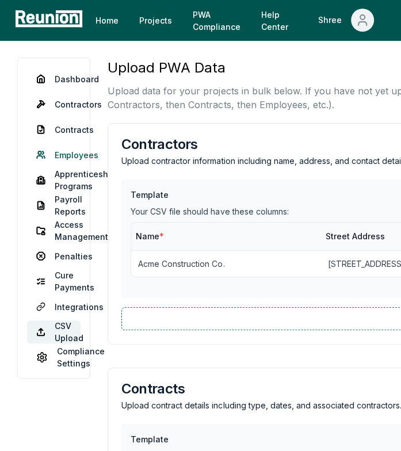 The image size is (401, 451). Describe the element at coordinates (53, 357) in the screenshot. I see `a: Compliance Settings` at that location.